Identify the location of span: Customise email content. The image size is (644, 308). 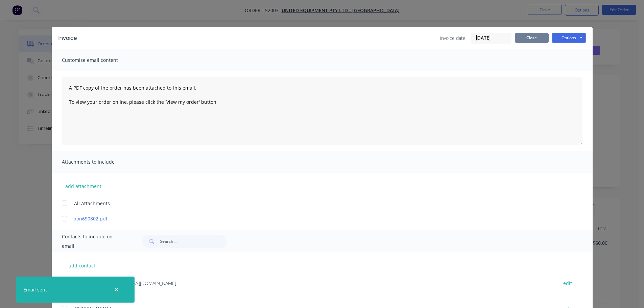
(99, 60).